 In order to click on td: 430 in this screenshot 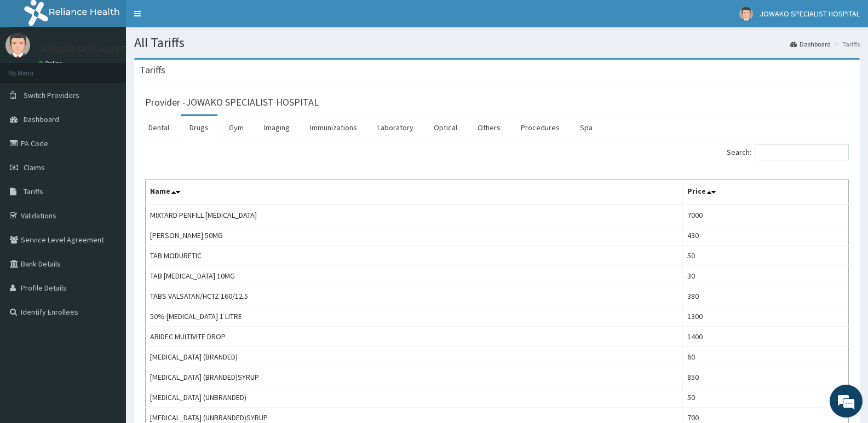, I will do `click(765, 236)`.